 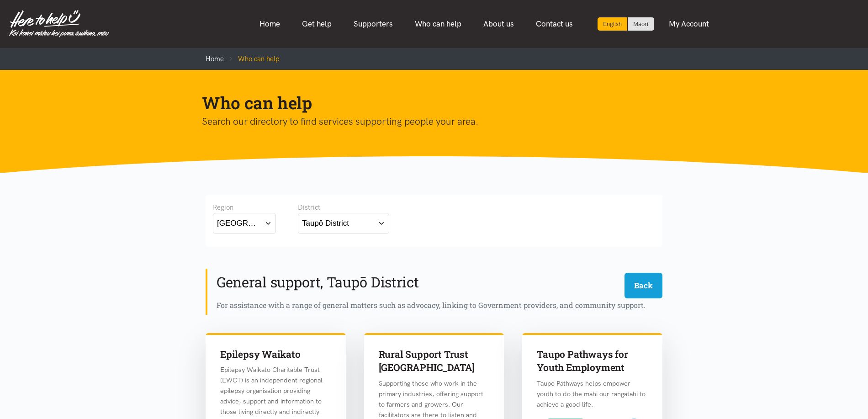 What do you see at coordinates (276, 354) in the screenshot?
I see `h3: Epilepsy Waikato` at bounding box center [276, 354].